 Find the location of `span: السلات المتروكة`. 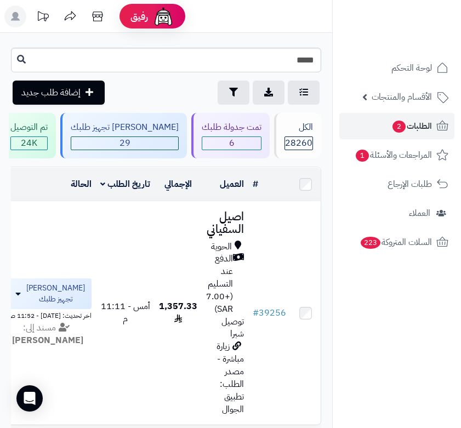

span: السلات المتروكة is located at coordinates (396, 242).